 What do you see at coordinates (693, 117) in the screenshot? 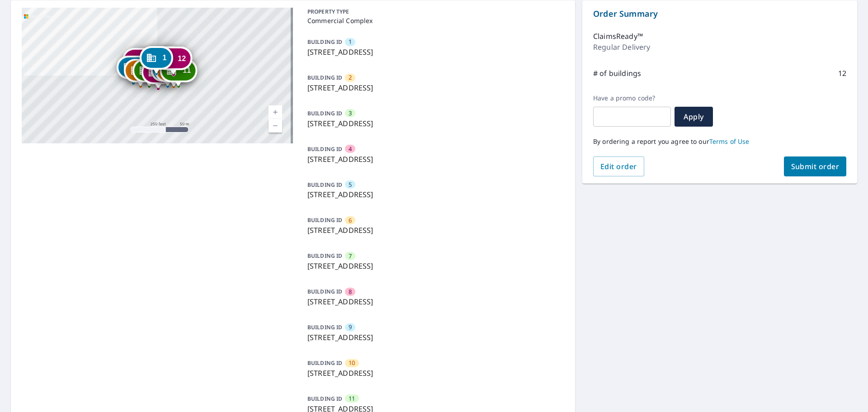
I see `button: Apply` at bounding box center [693, 117].